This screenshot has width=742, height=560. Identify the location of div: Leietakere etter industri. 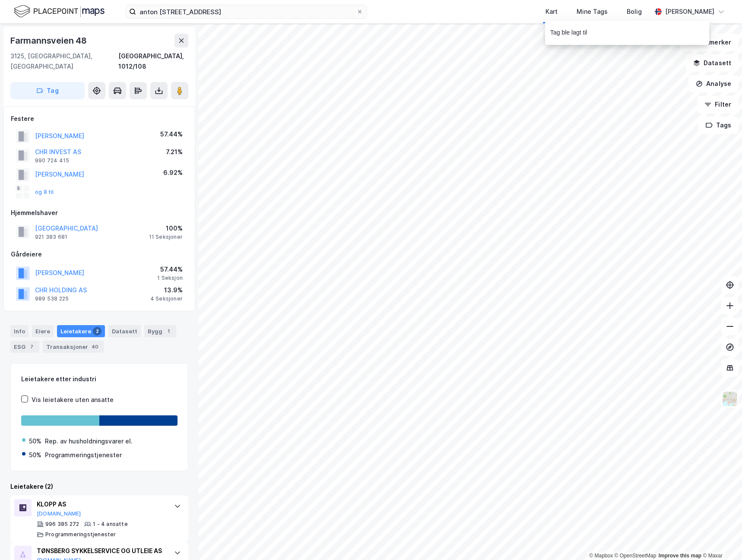
(99, 379).